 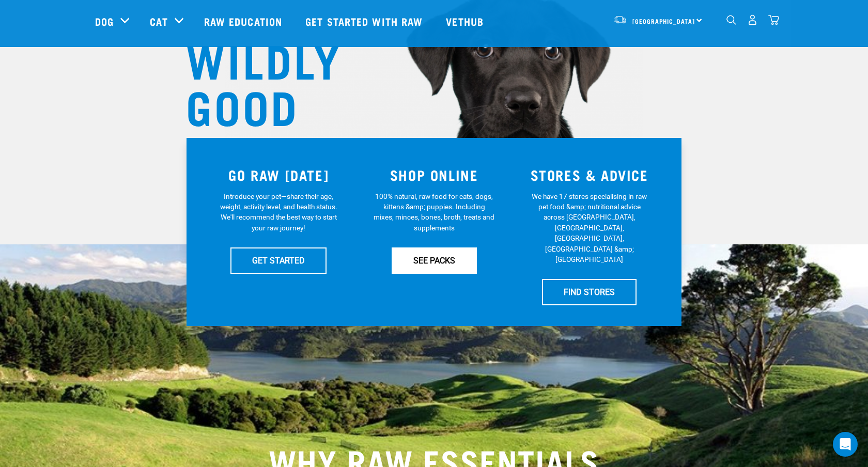 I want to click on a: Vethub, so click(x=466, y=21).